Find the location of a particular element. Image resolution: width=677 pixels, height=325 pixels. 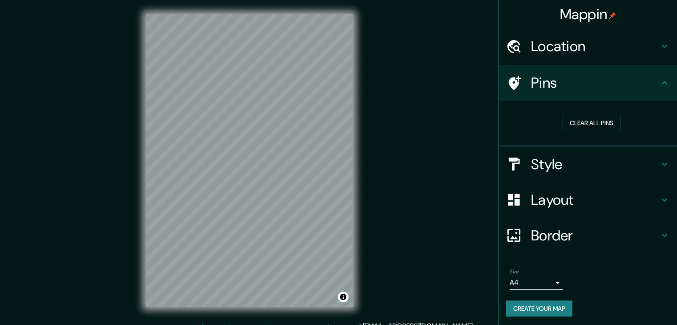

canvas: Map is located at coordinates (249, 160).